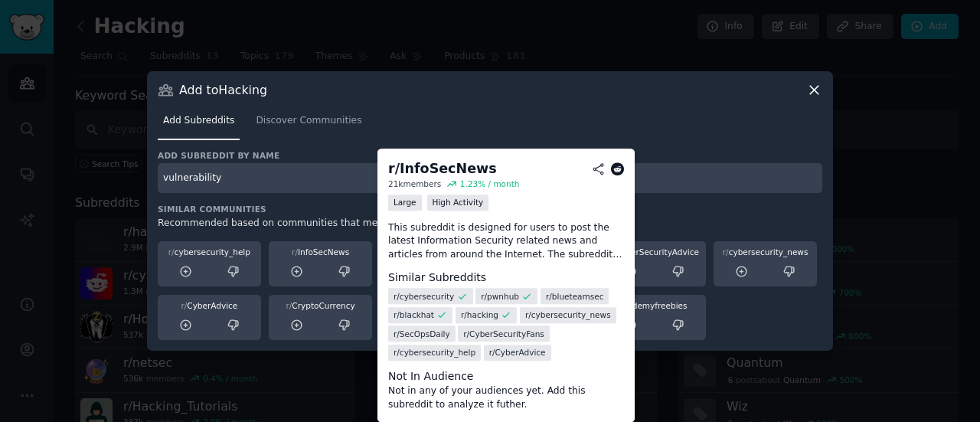  What do you see at coordinates (507, 241) in the screenshot?
I see `p: This subreddit is designed for users to post the latest Information Security related news and art...` at bounding box center [507, 241].